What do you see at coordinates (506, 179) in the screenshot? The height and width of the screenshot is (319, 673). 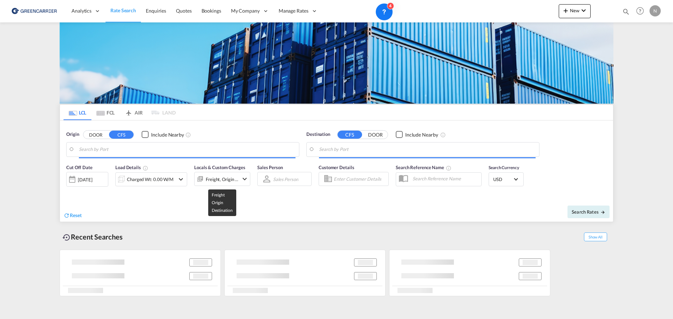 I see `md-select: Select Currency: $ USDUnited States Dollar` at bounding box center [506, 179].